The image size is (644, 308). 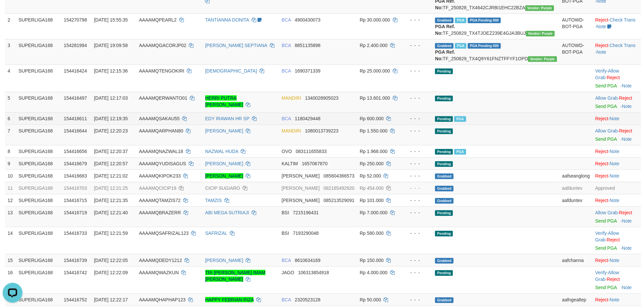 I want to click on span: 154416644, so click(x=75, y=131).